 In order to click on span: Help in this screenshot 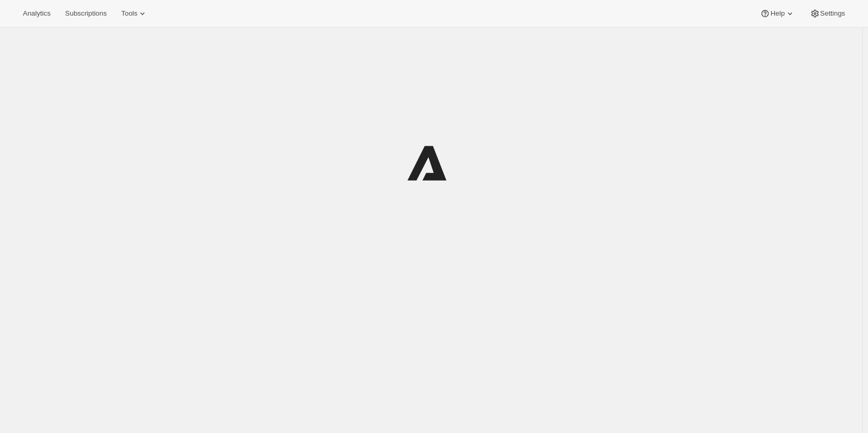, I will do `click(777, 13)`.